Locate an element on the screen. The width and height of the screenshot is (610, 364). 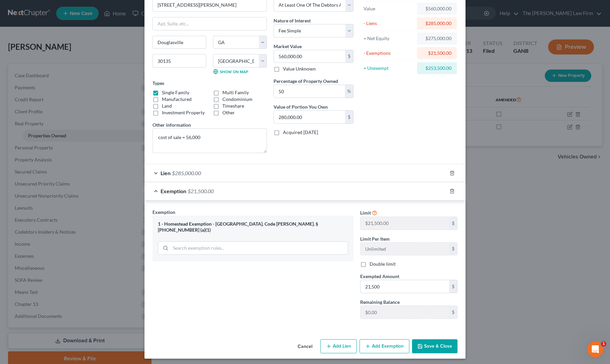
label: Other is located at coordinates (229, 113).